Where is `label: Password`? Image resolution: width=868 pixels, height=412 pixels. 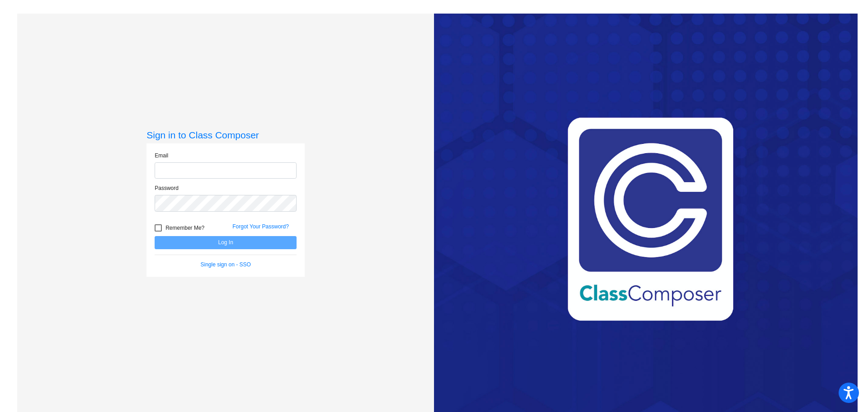
label: Password is located at coordinates (166, 188).